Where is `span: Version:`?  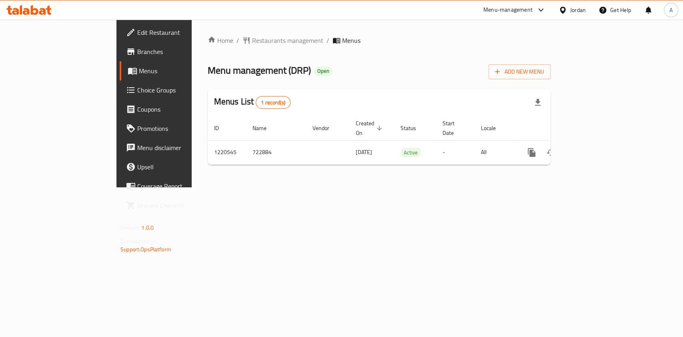
span: Version: is located at coordinates (130, 228).